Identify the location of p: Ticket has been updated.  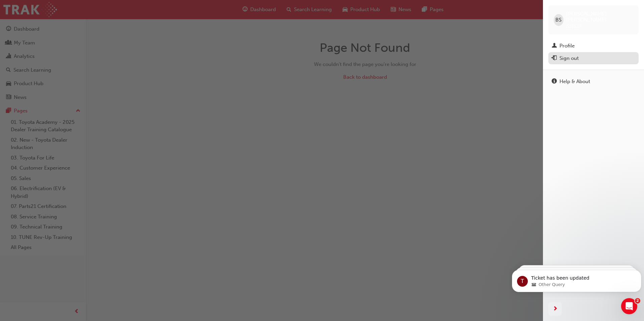
(73, 23).